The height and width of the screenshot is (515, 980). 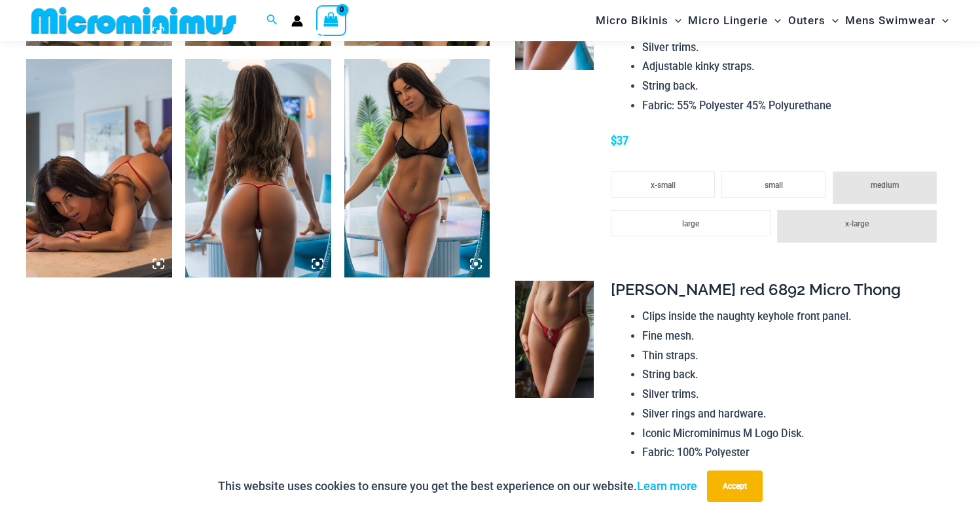 What do you see at coordinates (332, 20) in the screenshot?
I see `a: View Shopping Cart, empty` at bounding box center [332, 20].